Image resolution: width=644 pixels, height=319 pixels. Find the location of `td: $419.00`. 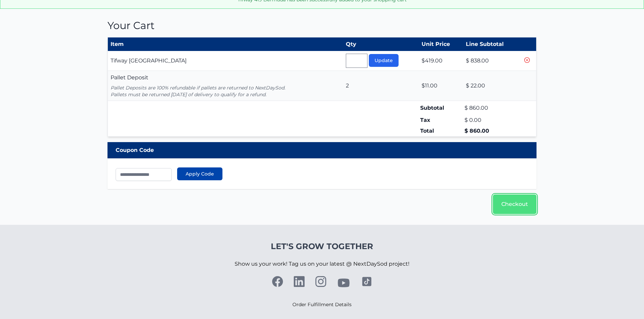

td: $419.00 is located at coordinates (441, 61).